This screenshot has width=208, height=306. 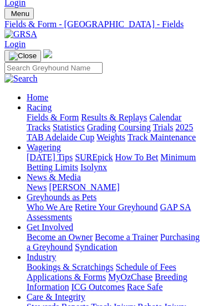 What do you see at coordinates (134, 127) in the screenshot?
I see `a: Coursing` at bounding box center [134, 127].